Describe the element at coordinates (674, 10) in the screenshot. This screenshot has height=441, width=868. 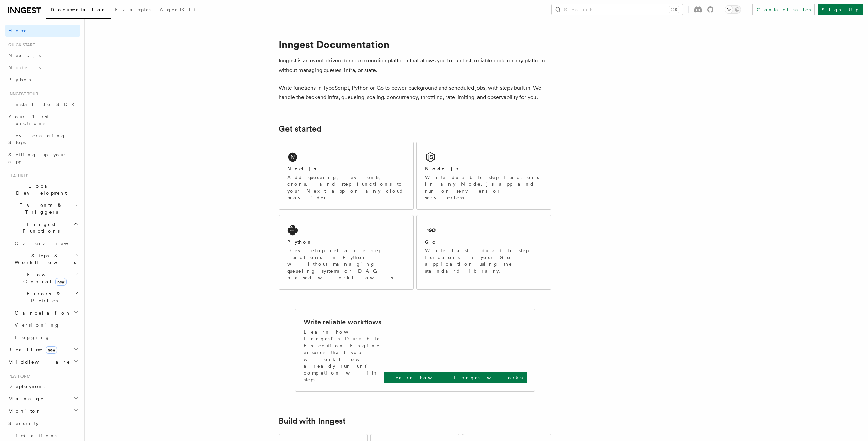
I see `kbd: ⌘K` at that location.